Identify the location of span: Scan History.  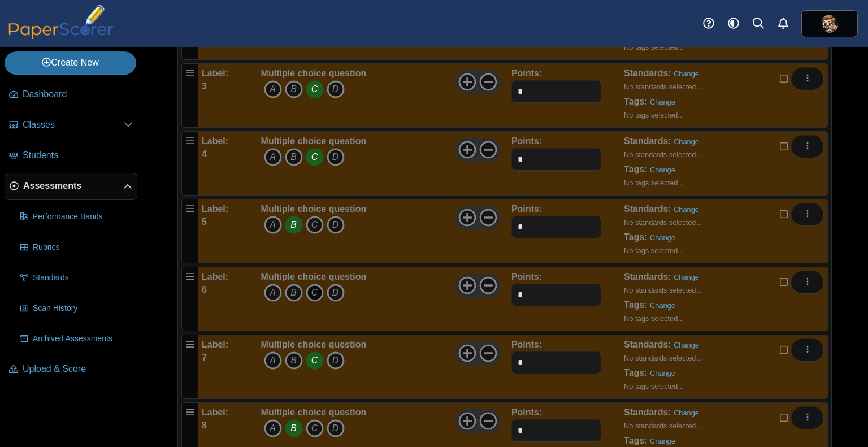
(83, 308).